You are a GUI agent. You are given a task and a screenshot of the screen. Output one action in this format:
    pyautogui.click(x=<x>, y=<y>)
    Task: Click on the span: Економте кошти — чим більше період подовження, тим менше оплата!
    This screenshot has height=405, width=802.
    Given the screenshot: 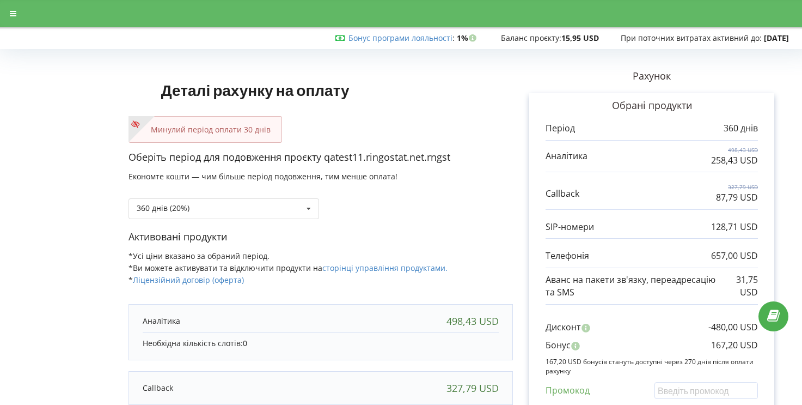 What is the action you would take?
    pyautogui.click(x=263, y=176)
    